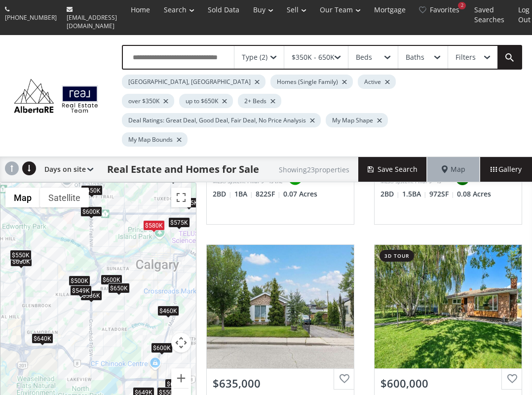  Describe the element at coordinates (221, 120) in the screenshot. I see `div: Deal Ratings: Great Deal, Good Deal, Fair Deal, No Price Analysis` at that location.